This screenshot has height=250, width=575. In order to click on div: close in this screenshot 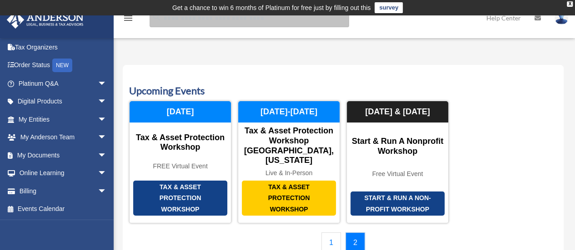, I will do `click(570, 4)`.